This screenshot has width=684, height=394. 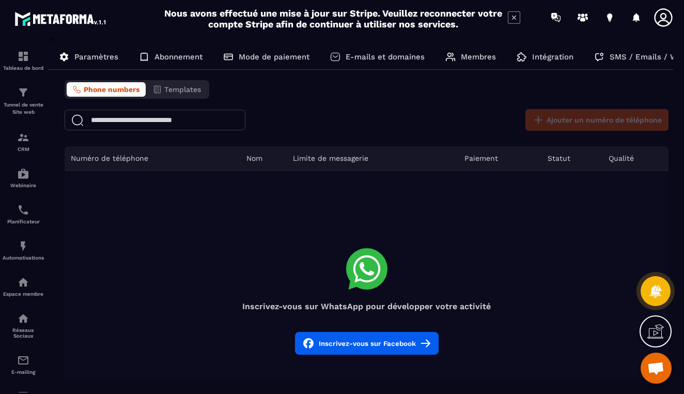 What do you see at coordinates (23, 185) in the screenshot?
I see `p: Webinaire` at bounding box center [23, 185].